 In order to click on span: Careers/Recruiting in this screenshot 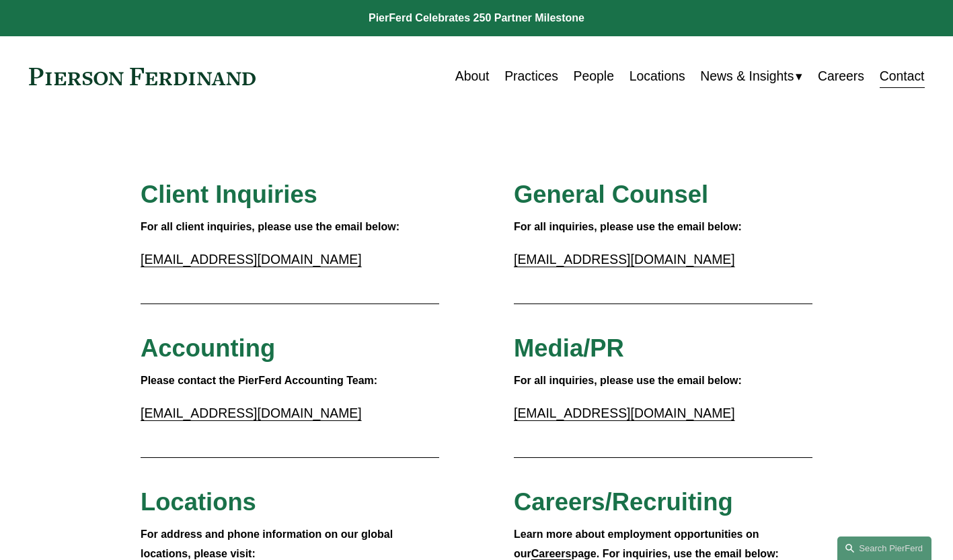, I will do `click(623, 502)`.